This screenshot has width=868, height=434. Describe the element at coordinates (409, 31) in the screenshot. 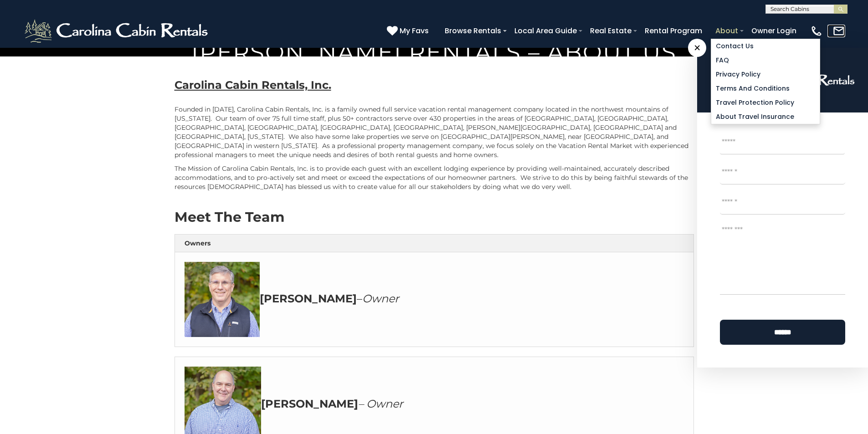

I see `a: My Favs` at that location.